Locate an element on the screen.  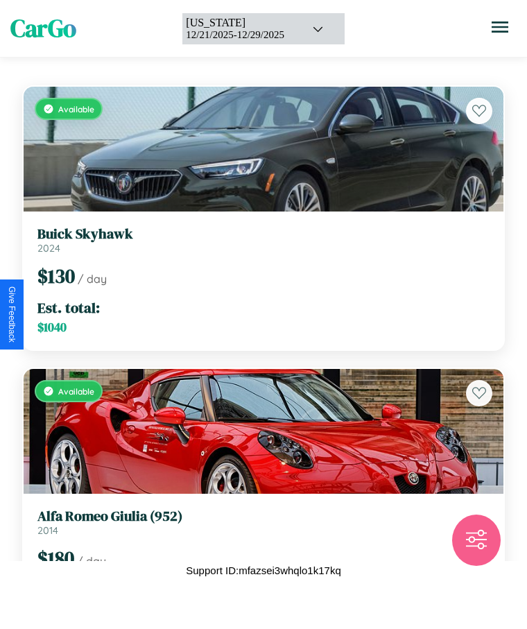
span: CarGo is located at coordinates (43, 28).